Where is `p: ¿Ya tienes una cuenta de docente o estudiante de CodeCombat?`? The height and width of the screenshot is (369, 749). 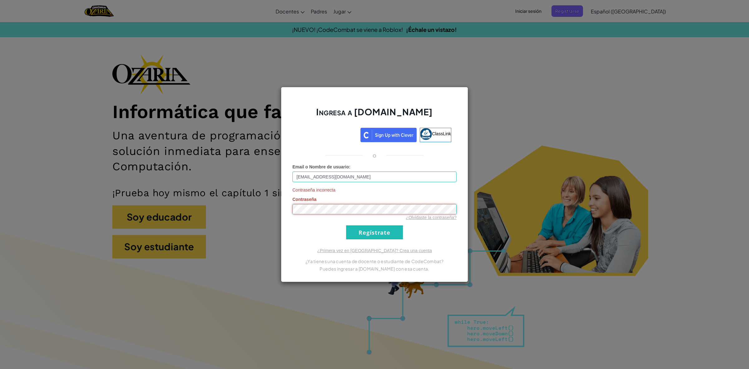 p: ¿Ya tienes una cuenta de docente o estudiante de CodeCombat? is located at coordinates (375, 261).